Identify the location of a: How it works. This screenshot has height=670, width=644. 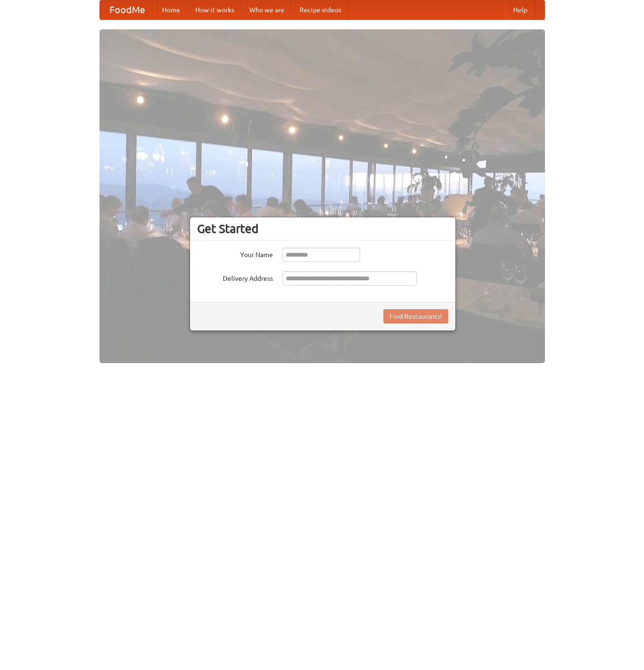
(215, 10).